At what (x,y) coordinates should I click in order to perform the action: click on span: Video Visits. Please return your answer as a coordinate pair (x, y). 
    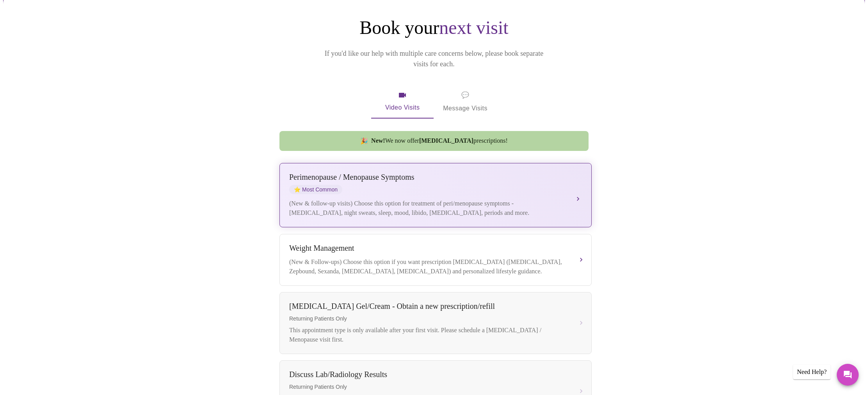
    Looking at the image, I should click on (402, 102).